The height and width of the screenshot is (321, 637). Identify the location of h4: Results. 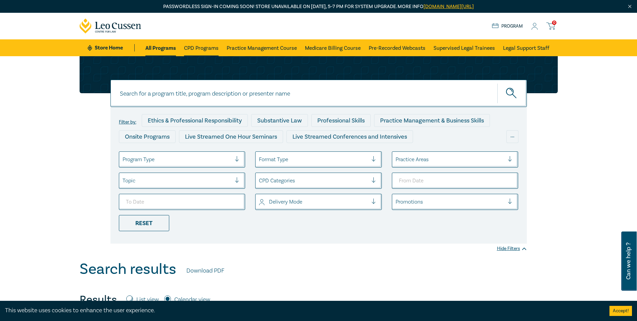
(98, 299).